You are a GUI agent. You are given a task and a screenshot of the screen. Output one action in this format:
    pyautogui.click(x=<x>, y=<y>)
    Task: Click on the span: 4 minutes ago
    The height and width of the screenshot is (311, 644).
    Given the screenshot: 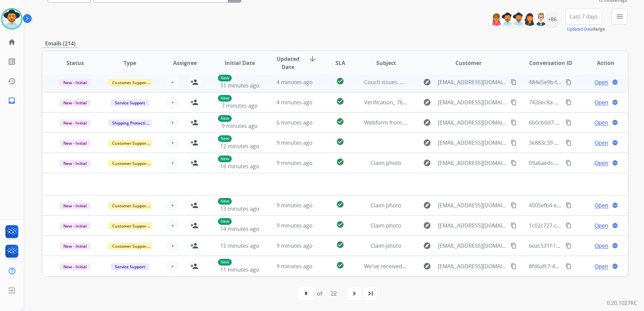 What is the action you would take?
    pyautogui.click(x=294, y=102)
    